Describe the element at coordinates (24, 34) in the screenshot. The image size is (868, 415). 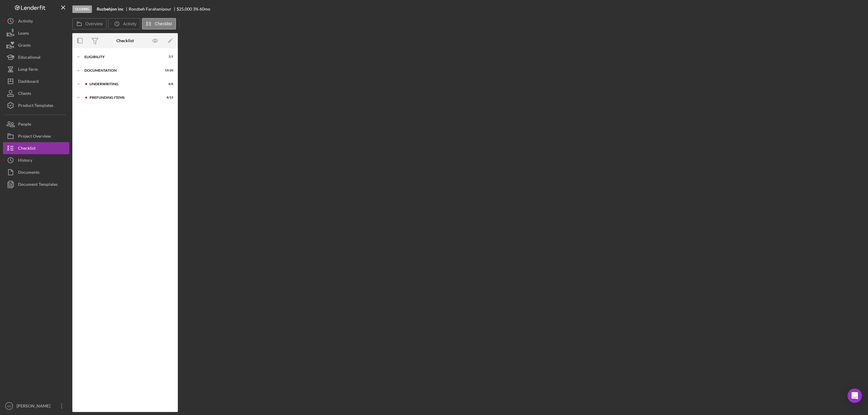
I see `div: Loans` at that location.